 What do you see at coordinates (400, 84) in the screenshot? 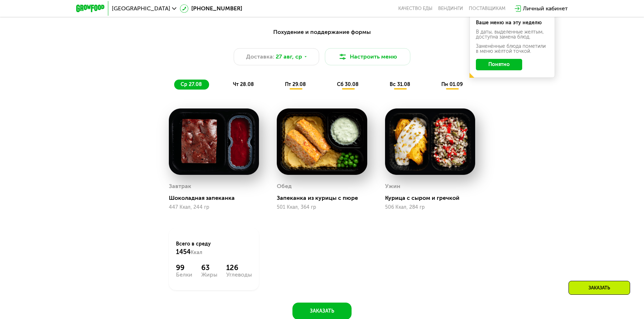
I see `span: вс 31.08` at bounding box center [400, 84].